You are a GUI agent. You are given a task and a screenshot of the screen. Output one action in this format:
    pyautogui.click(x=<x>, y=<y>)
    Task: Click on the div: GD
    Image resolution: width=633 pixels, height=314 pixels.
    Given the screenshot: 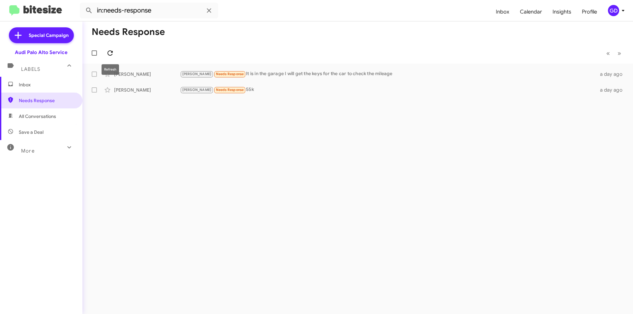 What is the action you would take?
    pyautogui.click(x=614, y=11)
    